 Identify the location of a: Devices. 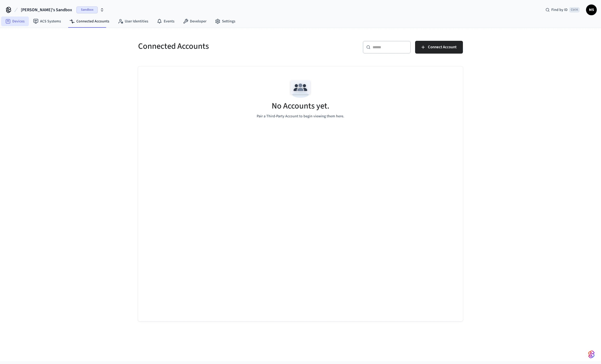
(15, 21).